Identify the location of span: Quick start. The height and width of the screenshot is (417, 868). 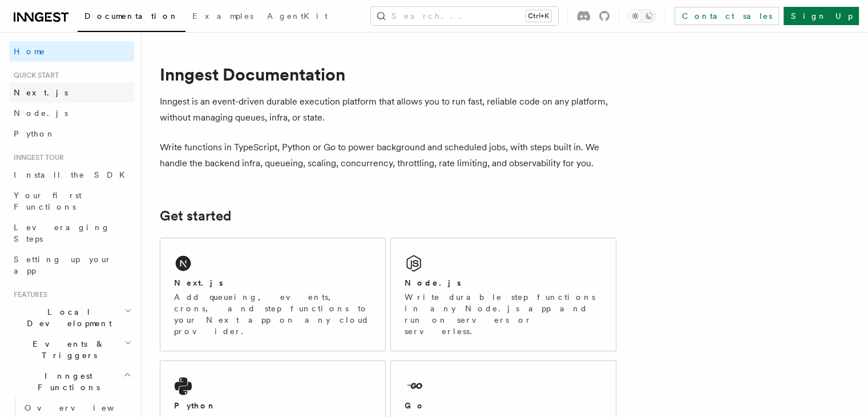
(33, 75).